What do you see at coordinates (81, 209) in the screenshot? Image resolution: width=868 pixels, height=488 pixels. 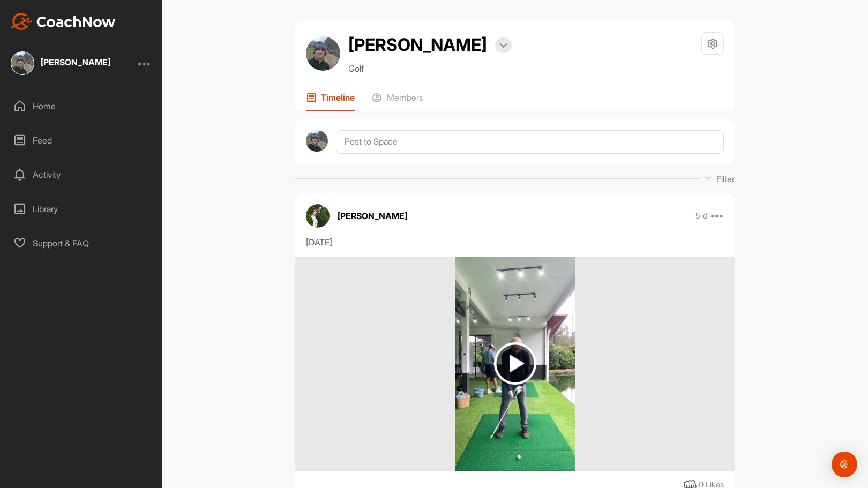 I see `div: Library` at bounding box center [81, 209].